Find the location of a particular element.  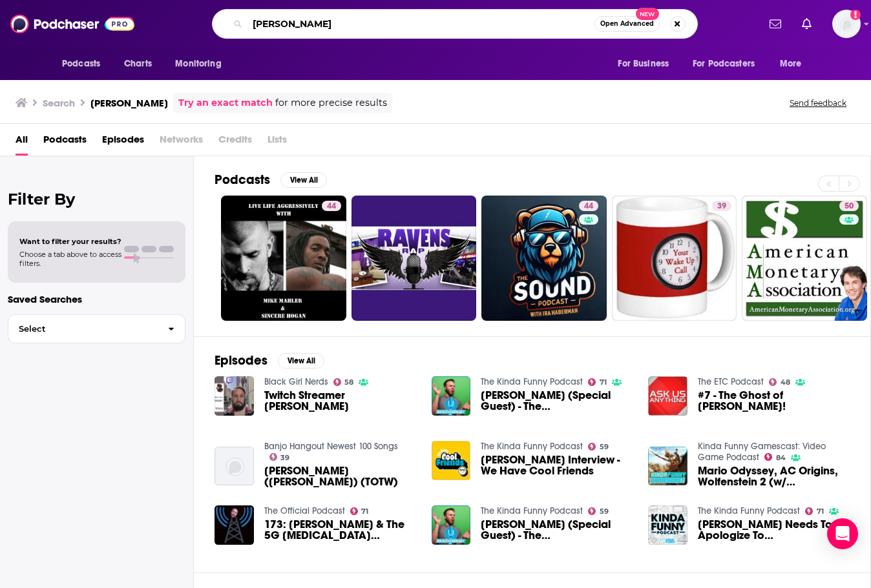

img: Bruce Greene (Special Guest) - The GameOverGreggy Show Ep. 208 is located at coordinates (451, 396).